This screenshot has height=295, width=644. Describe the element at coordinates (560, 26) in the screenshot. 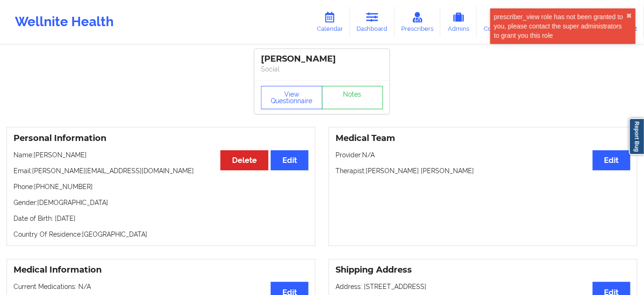

I see `div: prescriber_view role has not been granted to you, please contact the super administrators to gran...` at that location.